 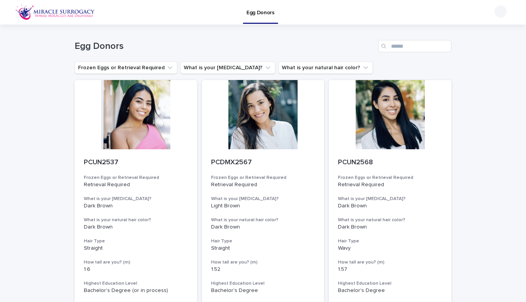 What do you see at coordinates (55, 12) in the screenshot?
I see `img: OiFFDOGZQuirLhrlO1ag` at bounding box center [55, 12].